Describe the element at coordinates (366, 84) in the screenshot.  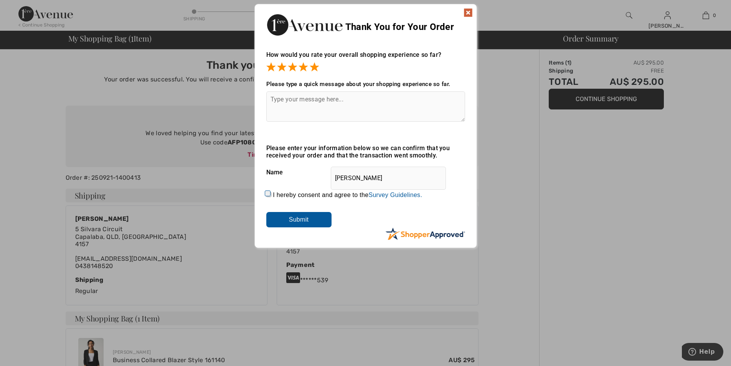
I see `div: Please type a quick message about your shopping experience so far.` at that location.